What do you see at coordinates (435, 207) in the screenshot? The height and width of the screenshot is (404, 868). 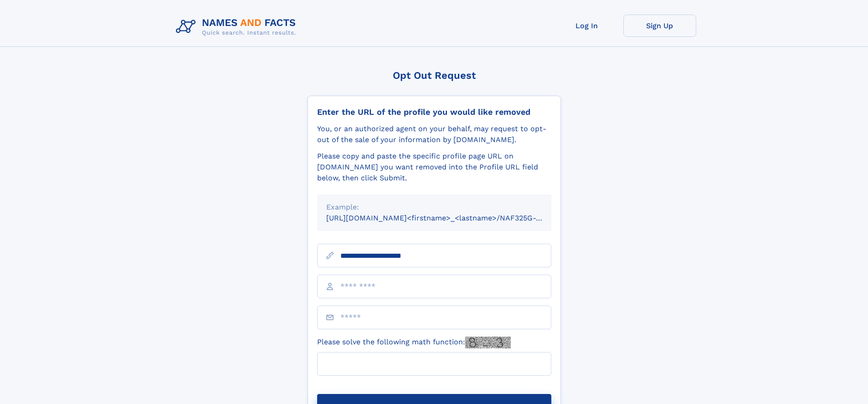 I see `div: Example:` at bounding box center [435, 207].